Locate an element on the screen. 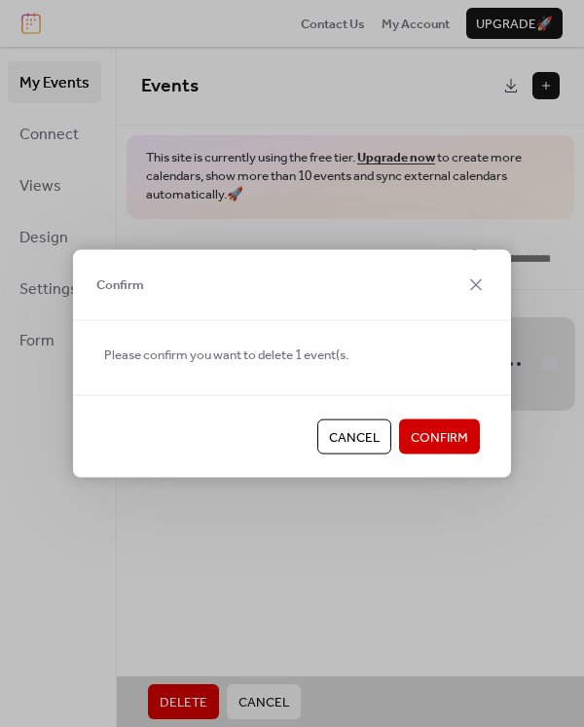 The image size is (584, 727). span: Cancel is located at coordinates (354, 438).